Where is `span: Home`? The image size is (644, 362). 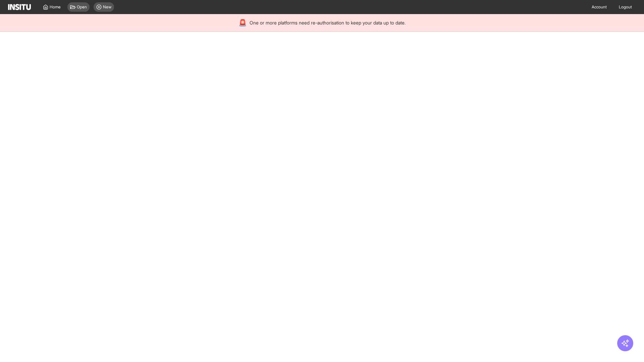 span: Home is located at coordinates (55, 7).